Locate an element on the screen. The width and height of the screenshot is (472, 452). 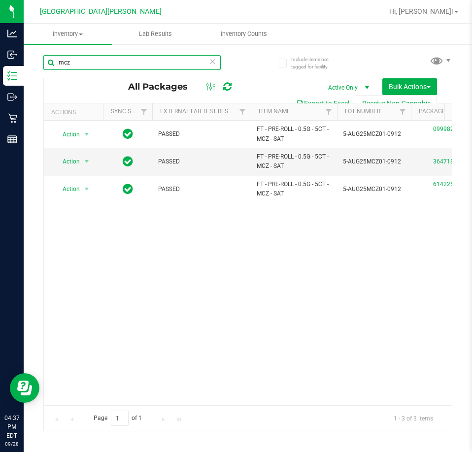
a: Inventory is located at coordinates (68, 34).